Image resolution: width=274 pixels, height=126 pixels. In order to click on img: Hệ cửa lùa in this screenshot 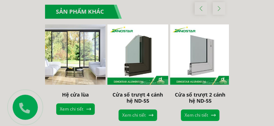, I will do `click(75, 55)`.